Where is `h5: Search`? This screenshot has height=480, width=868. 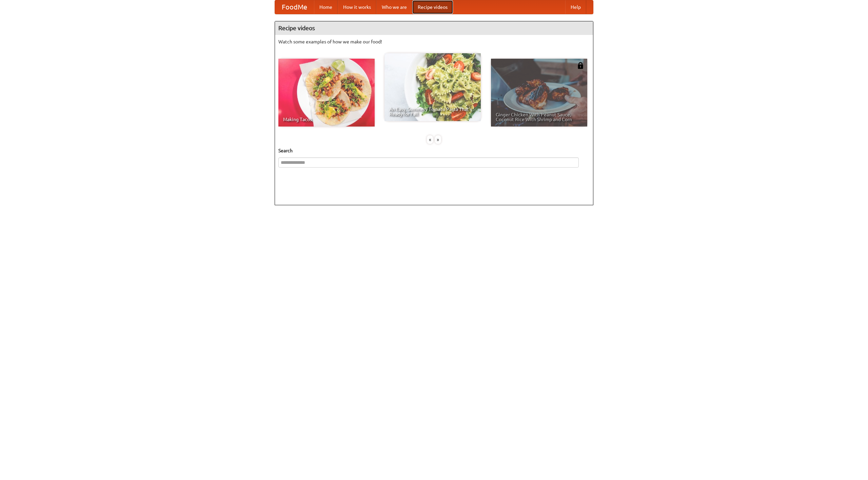
h5: Search is located at coordinates (434, 151).